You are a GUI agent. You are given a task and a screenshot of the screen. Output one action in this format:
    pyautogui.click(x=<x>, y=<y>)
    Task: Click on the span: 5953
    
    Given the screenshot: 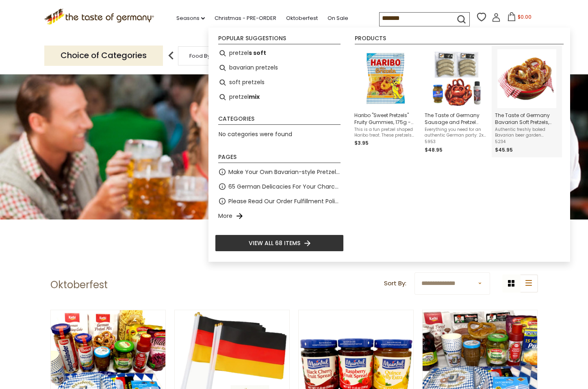 What is the action you would take?
    pyautogui.click(x=456, y=142)
    